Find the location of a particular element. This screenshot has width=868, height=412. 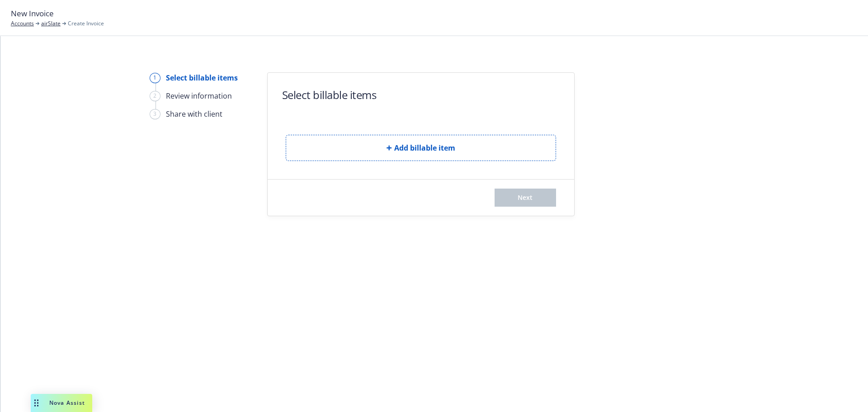

div: Drag to move is located at coordinates (36, 403).